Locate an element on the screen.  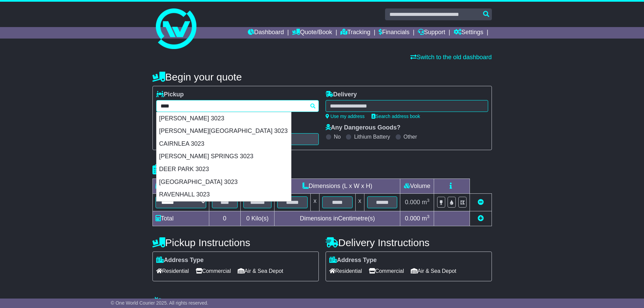
a: Switch to the old dashboard is located at coordinates (451, 57).